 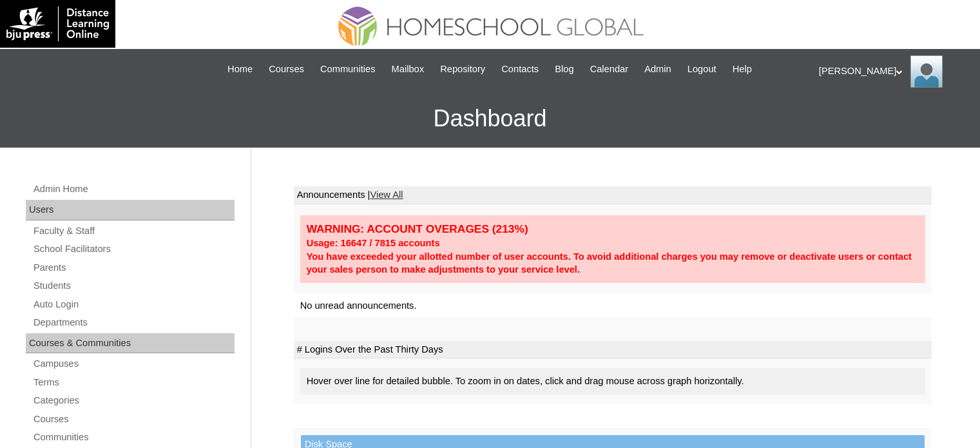 I want to click on a: Logout, so click(x=701, y=69).